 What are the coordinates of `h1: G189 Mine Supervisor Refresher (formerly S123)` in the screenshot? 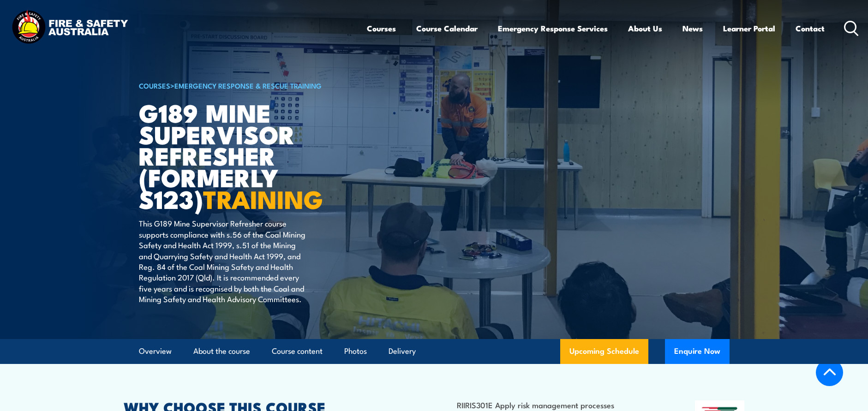 It's located at (253, 156).